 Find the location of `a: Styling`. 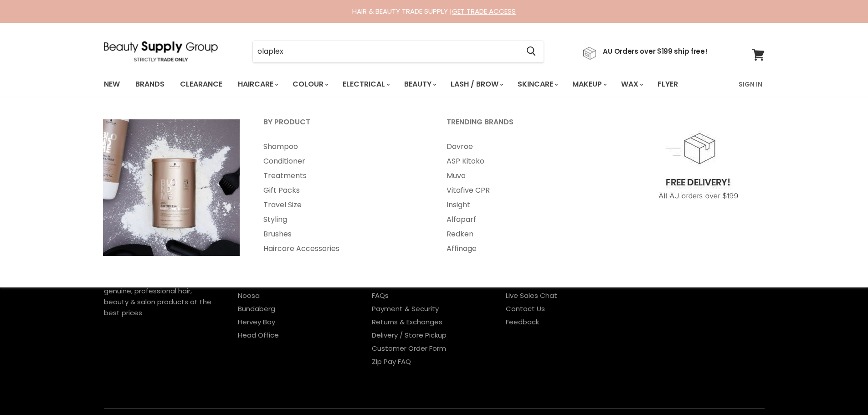

a: Styling is located at coordinates (342, 219).